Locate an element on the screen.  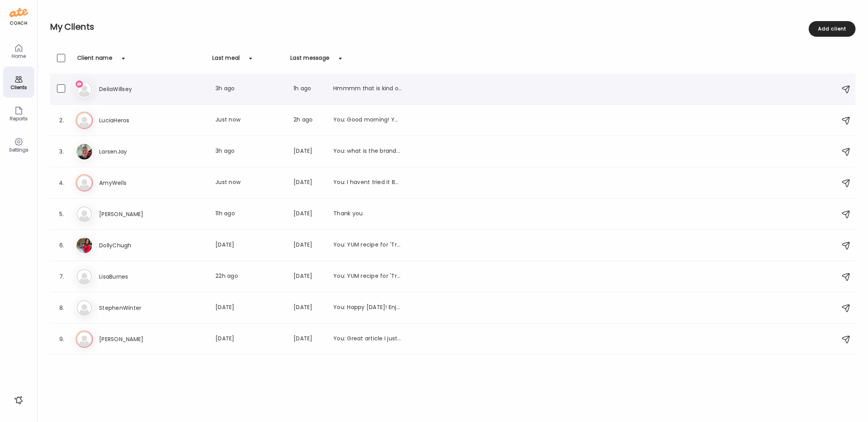
div: Hmmmm that is kind of funny! Not sure what they measured as a walk. I did barre, golf range, walk... is located at coordinates (368, 89).